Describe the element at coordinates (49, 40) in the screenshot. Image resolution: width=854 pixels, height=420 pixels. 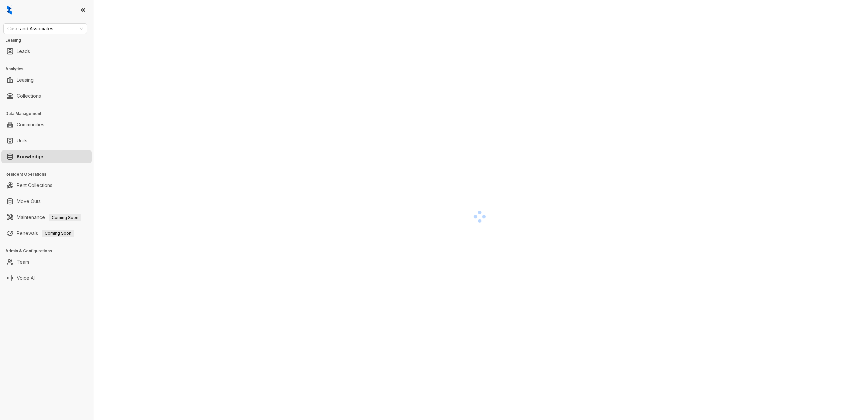
I see `h3: Leasing` at that location.